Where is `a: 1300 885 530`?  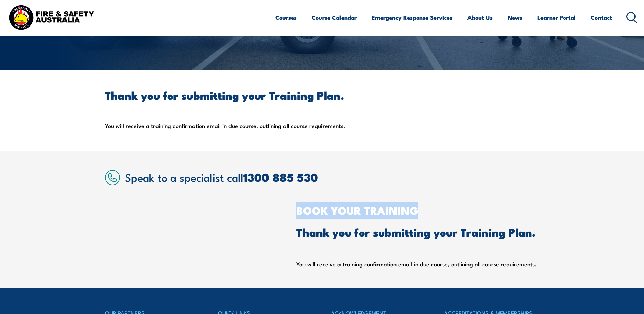
a: 1300 885 530 is located at coordinates (280, 177).